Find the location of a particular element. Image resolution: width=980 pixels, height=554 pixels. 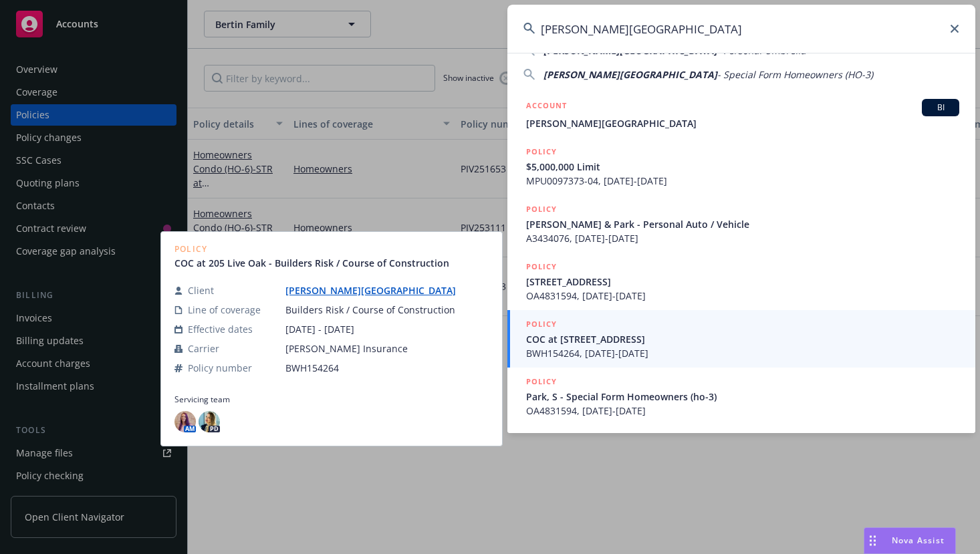

h5: ACCOUNT is located at coordinates (546, 107).